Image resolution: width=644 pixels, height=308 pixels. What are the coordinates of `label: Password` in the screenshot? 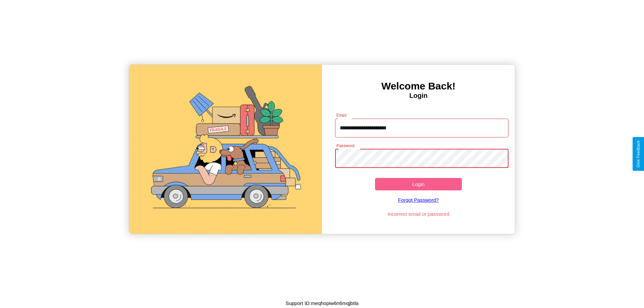 It's located at (345, 146).